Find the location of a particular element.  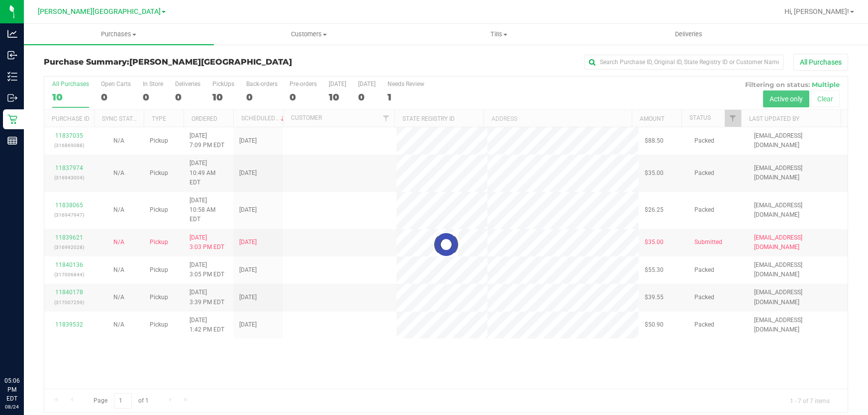

a: Tills is located at coordinates (499, 34).